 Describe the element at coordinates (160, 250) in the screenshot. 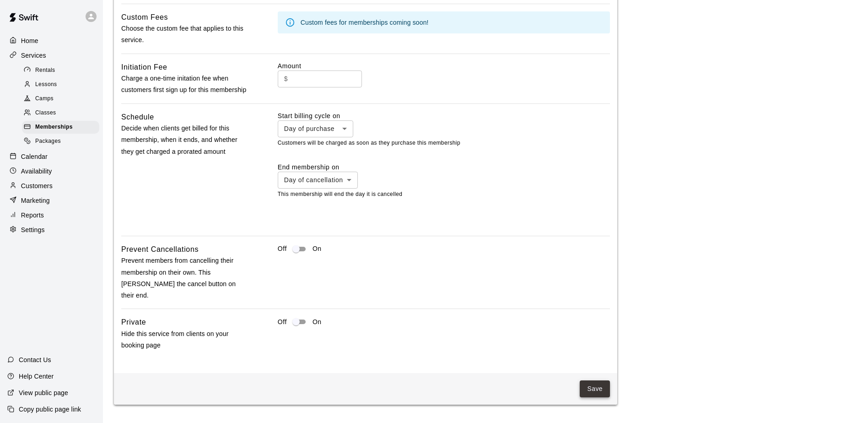

I see `h6: Prevent Cancellations` at that location.